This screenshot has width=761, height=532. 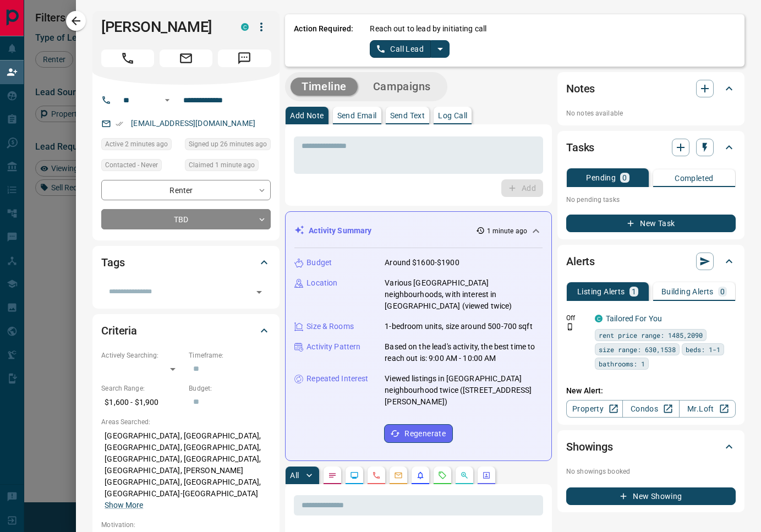 What do you see at coordinates (136, 145) in the screenshot?
I see `span: Active 2 minutes ago` at bounding box center [136, 145].